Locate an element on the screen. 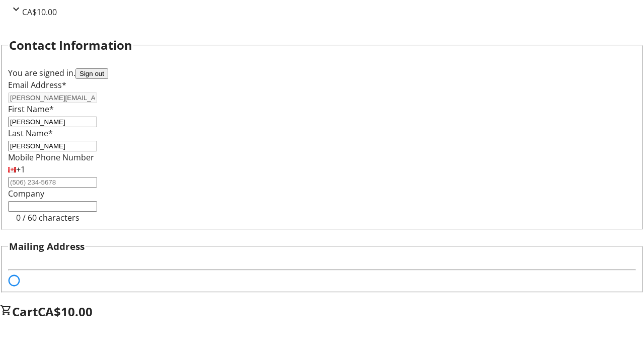  h3: Mailing Address is located at coordinates (47, 246).